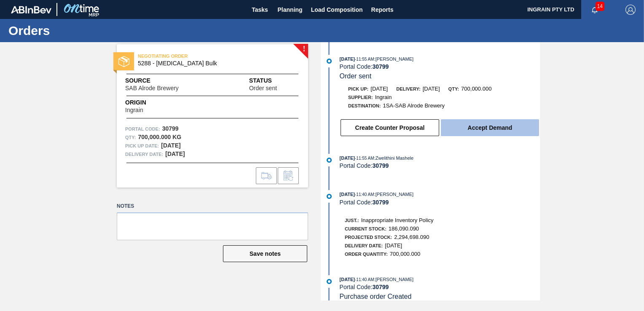  Describe the element at coordinates (595, 10) in the screenshot. I see `button: Notifications` at that location.